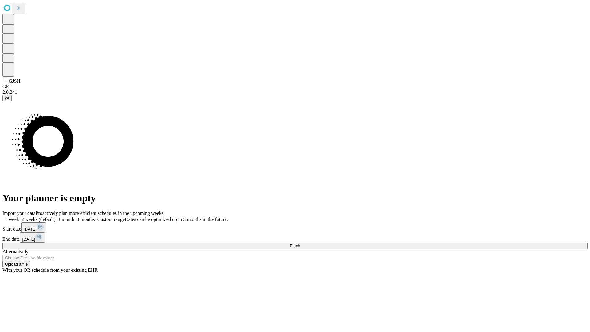 This screenshot has width=590, height=332. Describe the element at coordinates (50, 270) in the screenshot. I see `span: With your OR schedule from your existing EHR` at that location.